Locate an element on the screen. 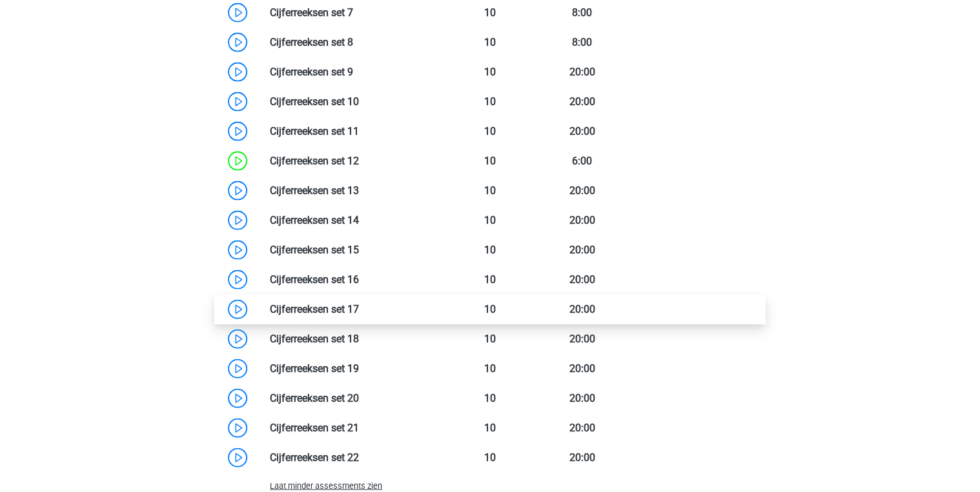  div: Cijferreeksen set 14 is located at coordinates (352, 221).